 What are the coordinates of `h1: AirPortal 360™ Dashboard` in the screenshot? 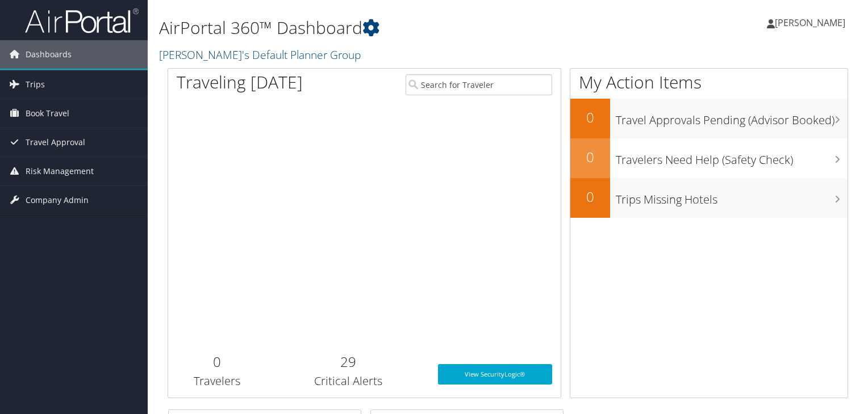 It's located at (391, 28).